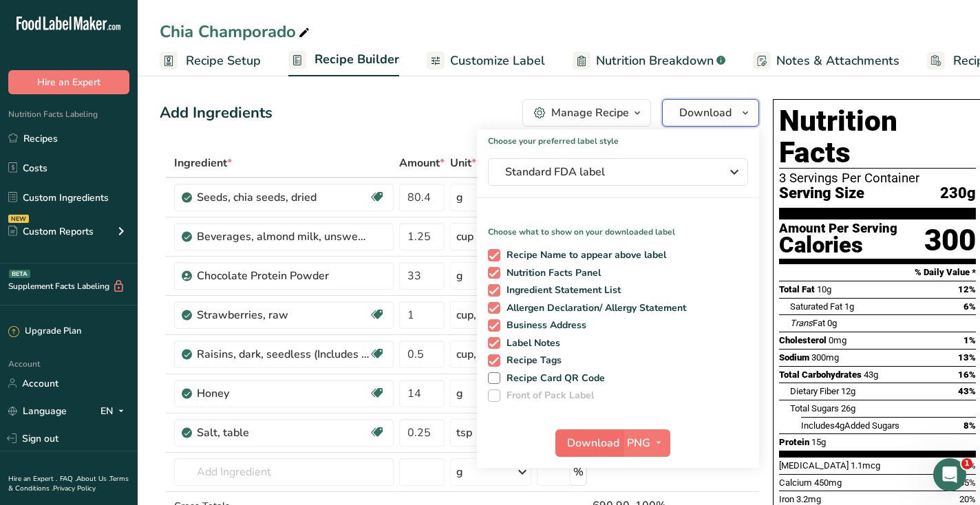 Image resolution: width=980 pixels, height=505 pixels. What do you see at coordinates (465, 237) in the screenshot?
I see `div: cup` at bounding box center [465, 237].